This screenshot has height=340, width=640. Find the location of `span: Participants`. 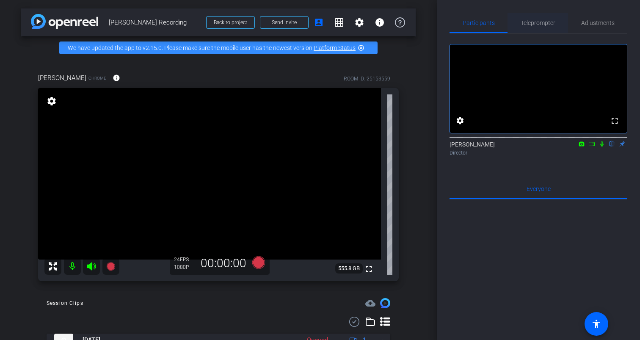

span: Participants is located at coordinates (479, 23).